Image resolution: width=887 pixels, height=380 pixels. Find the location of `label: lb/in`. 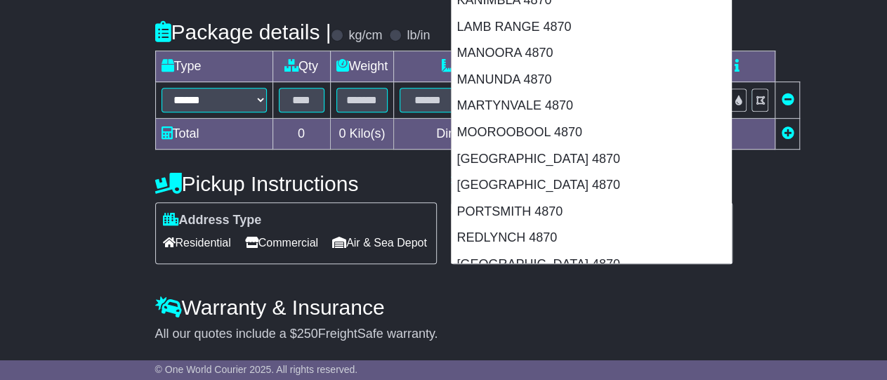

label: lb/in is located at coordinates (418, 36).